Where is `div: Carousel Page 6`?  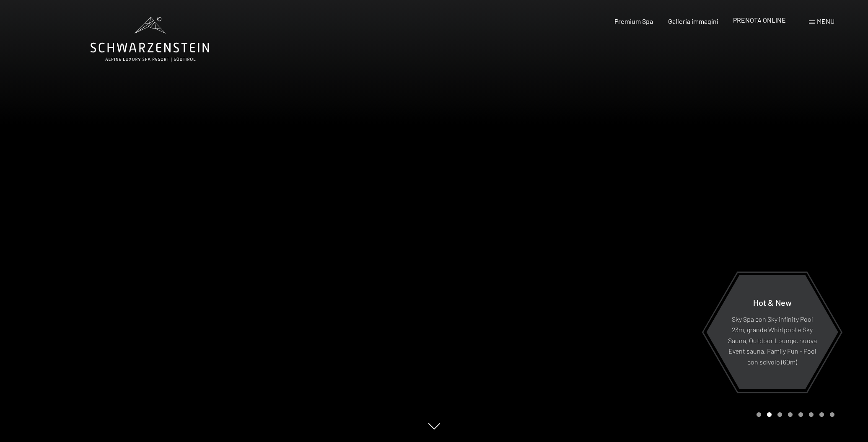 div: Carousel Page 6 is located at coordinates (811, 414).